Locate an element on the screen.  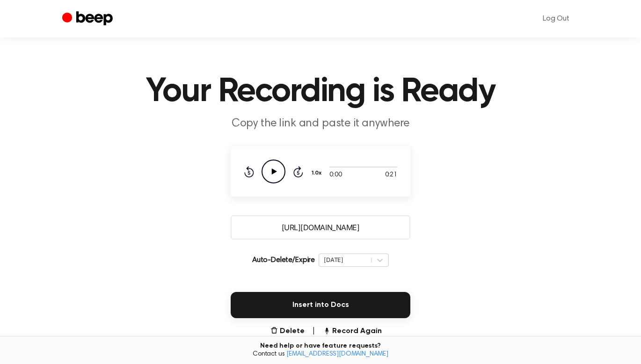
button: Insert into Docs is located at coordinates (321, 305).